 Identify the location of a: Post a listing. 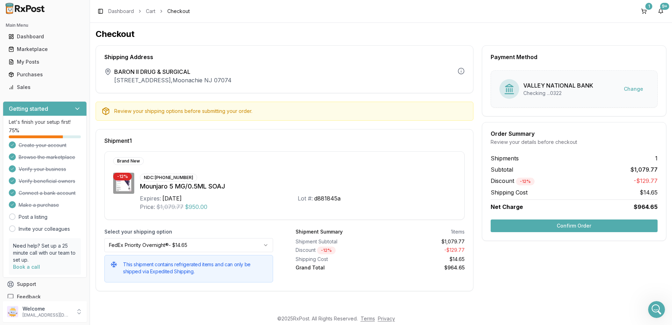
(33, 217).